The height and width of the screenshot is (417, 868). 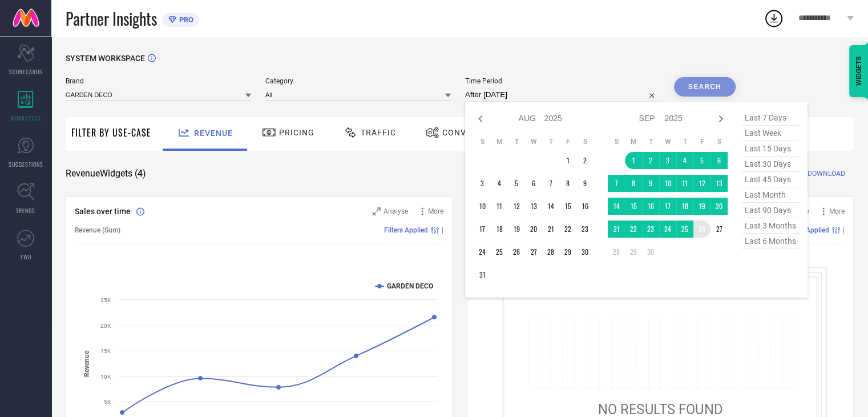 What do you see at coordinates (701, 229) in the screenshot?
I see `td: Fri Sep 26 2025` at bounding box center [701, 229].